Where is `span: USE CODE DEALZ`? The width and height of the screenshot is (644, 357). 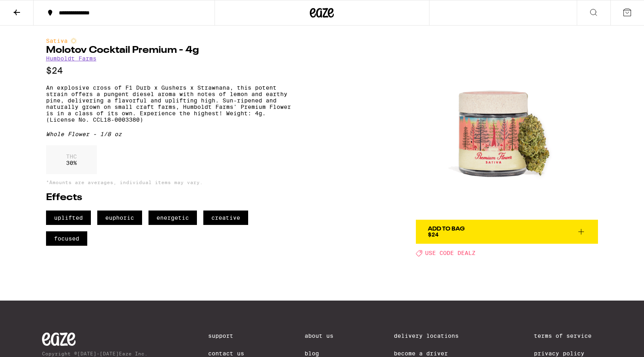
span: USE CODE DEALZ is located at coordinates (450, 253).